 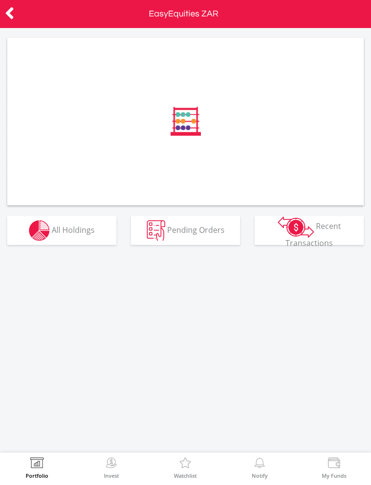 What do you see at coordinates (259, 464) in the screenshot?
I see `img: View Notifications` at bounding box center [259, 464].